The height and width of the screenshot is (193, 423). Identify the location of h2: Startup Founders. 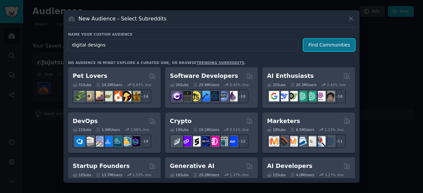
(101, 166).